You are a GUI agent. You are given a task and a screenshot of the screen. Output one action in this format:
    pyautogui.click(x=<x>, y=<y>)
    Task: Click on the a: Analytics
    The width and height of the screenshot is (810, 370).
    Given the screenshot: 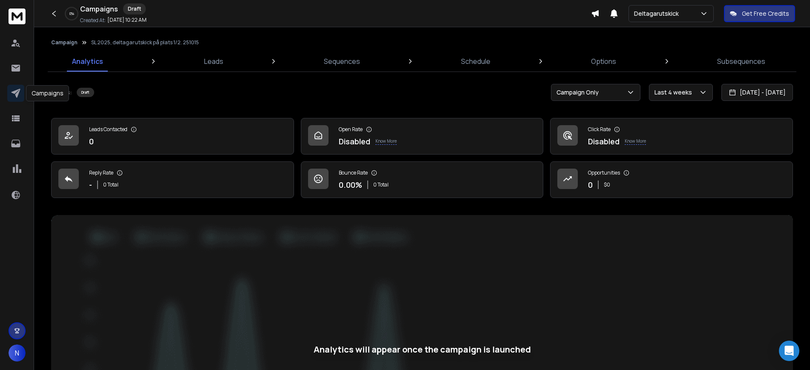 What is the action you would take?
    pyautogui.click(x=87, y=61)
    